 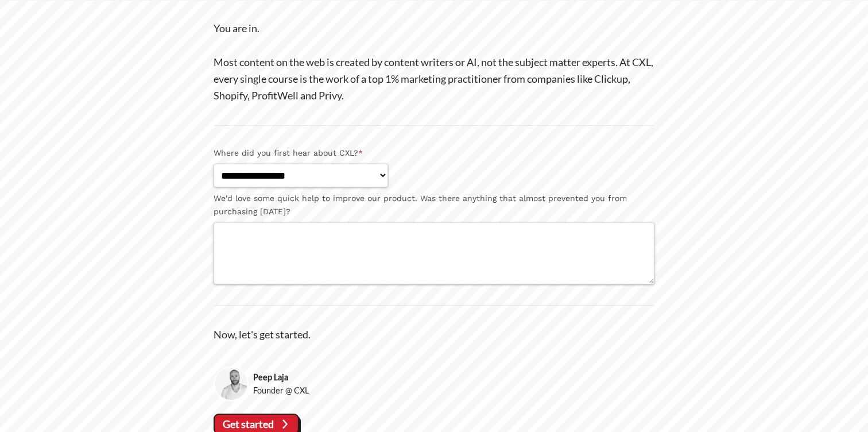 What do you see at coordinates (281, 377) in the screenshot?
I see `strong: Peep Laja` at bounding box center [281, 377].